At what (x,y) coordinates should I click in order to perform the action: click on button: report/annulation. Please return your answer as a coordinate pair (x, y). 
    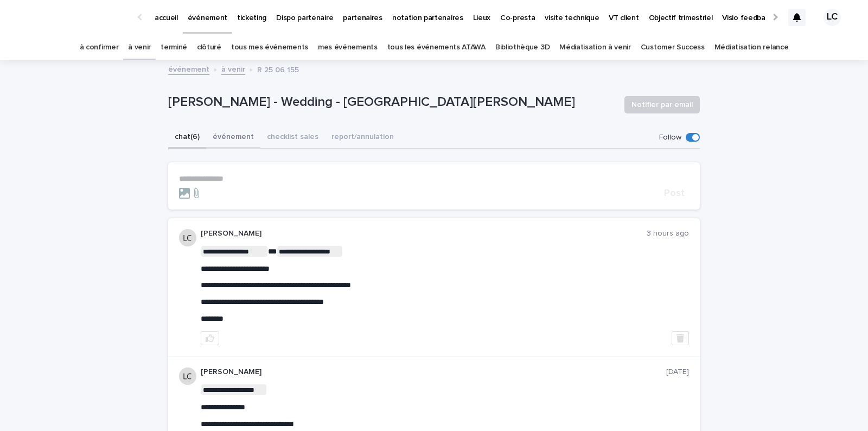
    Looking at the image, I should click on (362, 138).